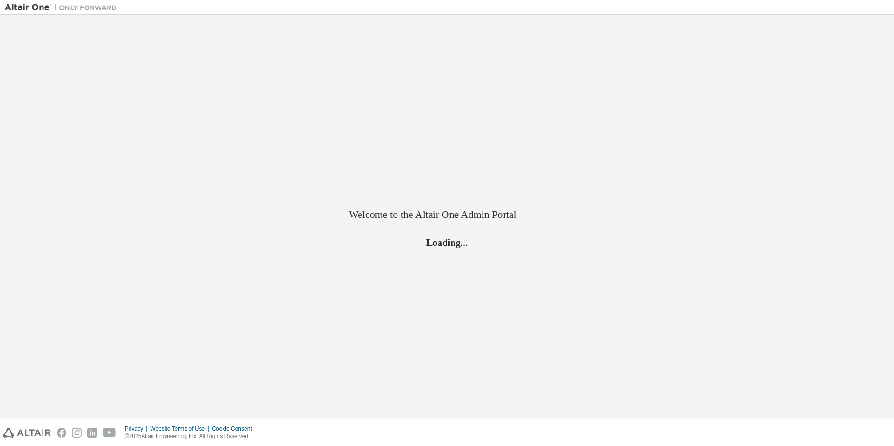 This screenshot has width=894, height=446. What do you see at coordinates (27, 433) in the screenshot?
I see `img: altair_logo.svg` at bounding box center [27, 433].